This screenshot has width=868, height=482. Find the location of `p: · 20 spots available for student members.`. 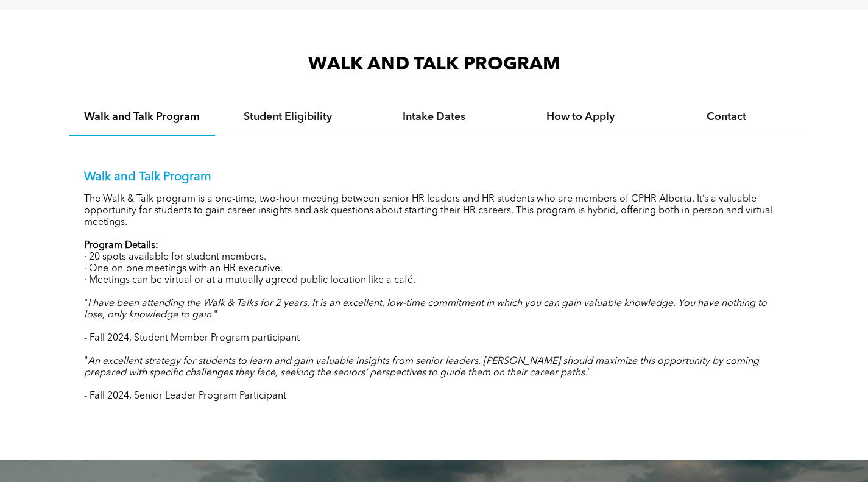

p: · 20 spots available for student members. is located at coordinates (434, 258).